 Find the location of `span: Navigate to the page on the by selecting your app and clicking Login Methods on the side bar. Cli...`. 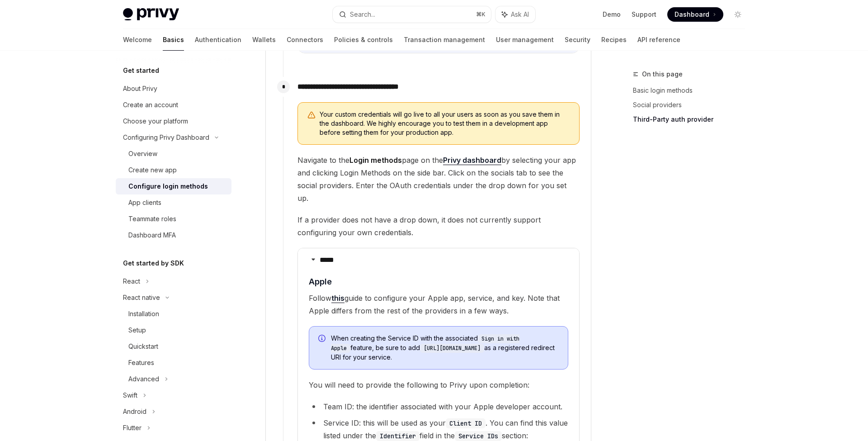

span: Navigate to the page on the by selecting your app and clicking Login Methods on the side bar. Cli... is located at coordinates (438, 179).